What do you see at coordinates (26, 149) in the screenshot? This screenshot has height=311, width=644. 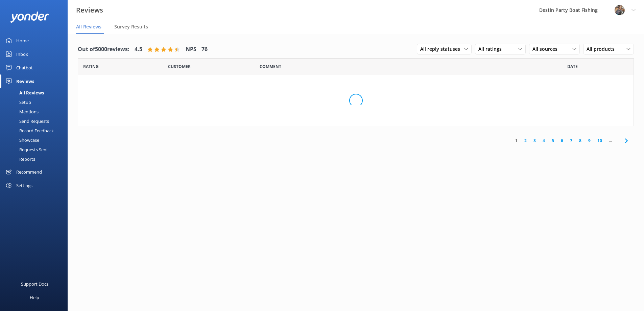 I see `div: Requests Sent` at bounding box center [26, 149].